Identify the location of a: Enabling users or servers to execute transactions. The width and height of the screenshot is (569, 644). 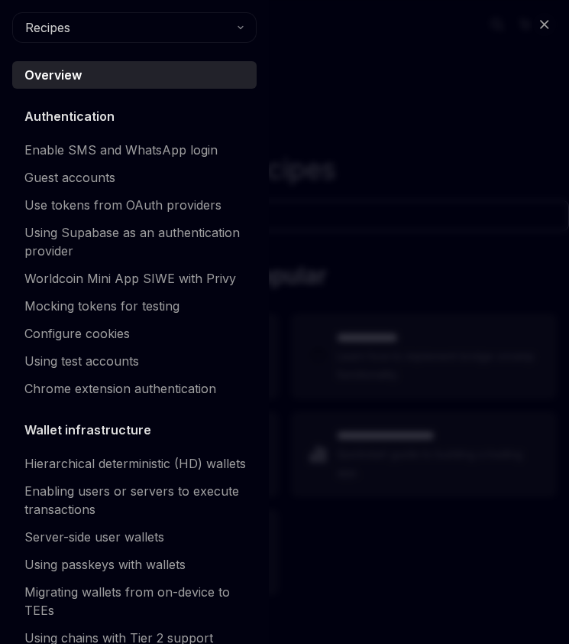
(135, 500).